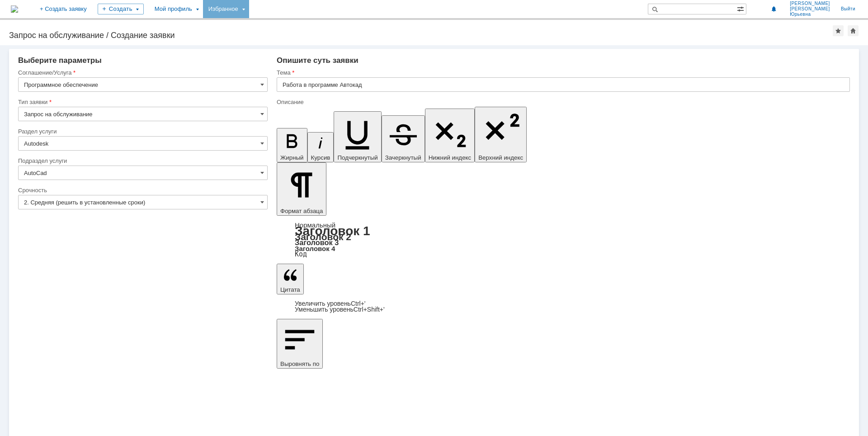 The image size is (868, 436). What do you see at coordinates (142, 73) in the screenshot?
I see `div: Соглашение/Услуга` at bounding box center [142, 73].